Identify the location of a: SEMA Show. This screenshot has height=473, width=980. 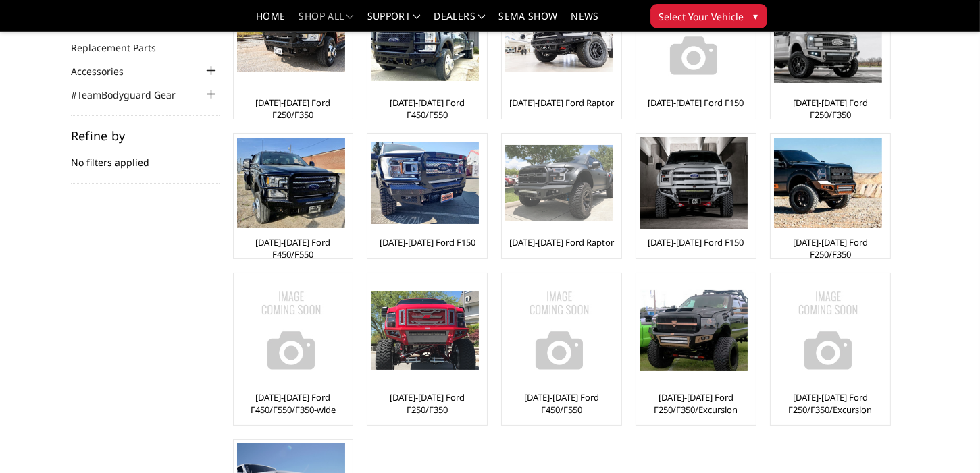
(528, 21).